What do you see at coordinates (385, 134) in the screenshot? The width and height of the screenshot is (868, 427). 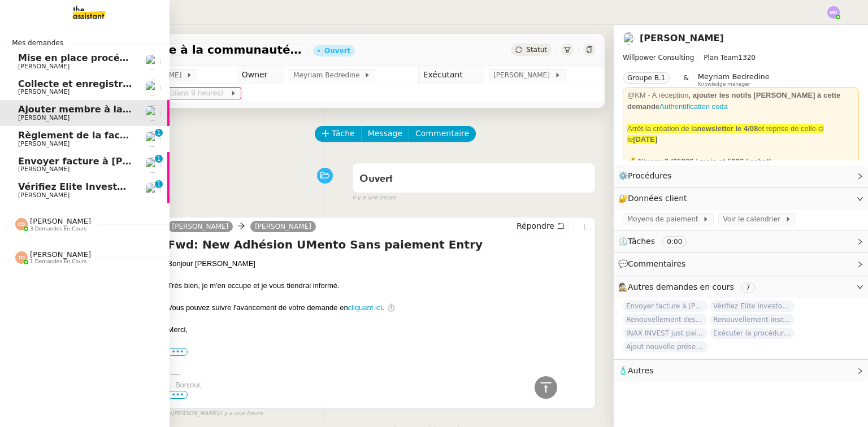 I see `button: Message` at bounding box center [385, 134].